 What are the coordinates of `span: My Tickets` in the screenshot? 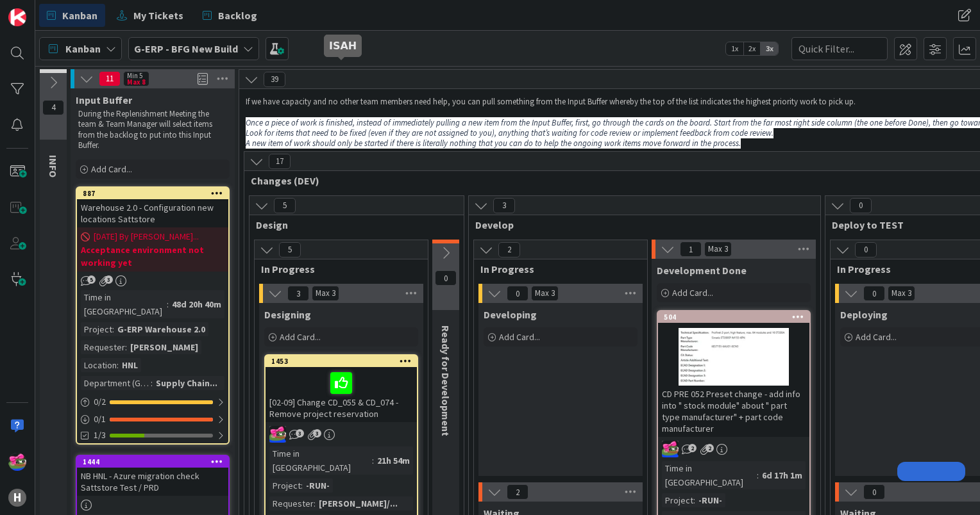 It's located at (158, 15).